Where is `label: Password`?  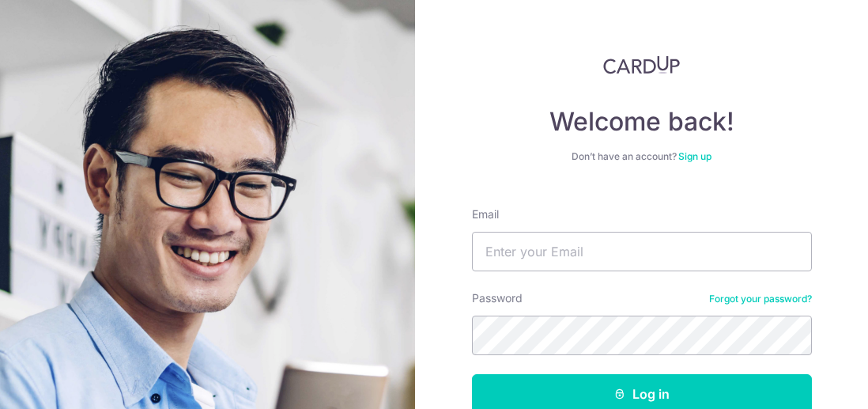
label: Password is located at coordinates (497, 298).